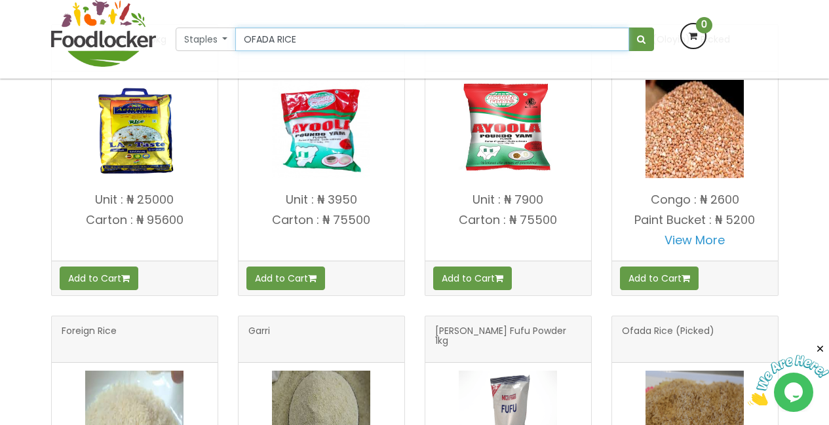  What do you see at coordinates (508, 200) in the screenshot?
I see `p: Unit : ₦ 7900` at bounding box center [508, 200].